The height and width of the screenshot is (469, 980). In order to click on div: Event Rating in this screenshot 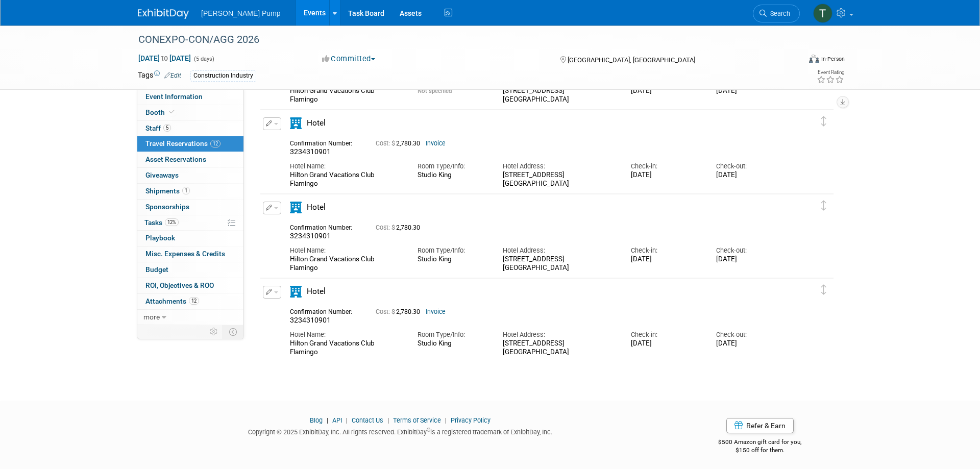, I will do `click(830, 72)`.